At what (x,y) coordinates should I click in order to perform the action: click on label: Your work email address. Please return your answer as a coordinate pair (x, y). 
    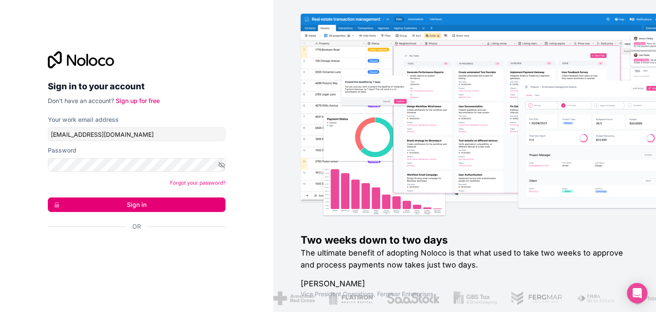
    Looking at the image, I should click on (83, 120).